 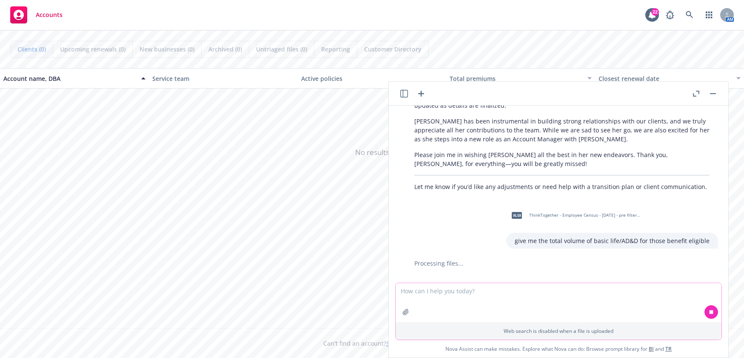 I want to click on a: Report a Bug, so click(x=670, y=15).